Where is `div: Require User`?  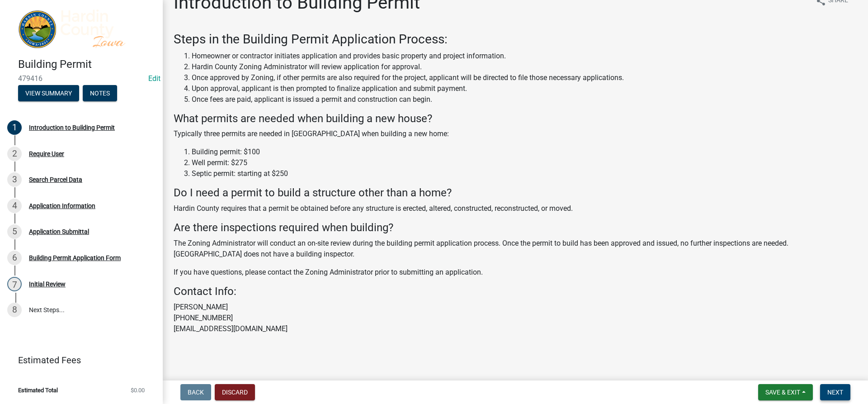 div: Require User is located at coordinates (46, 154).